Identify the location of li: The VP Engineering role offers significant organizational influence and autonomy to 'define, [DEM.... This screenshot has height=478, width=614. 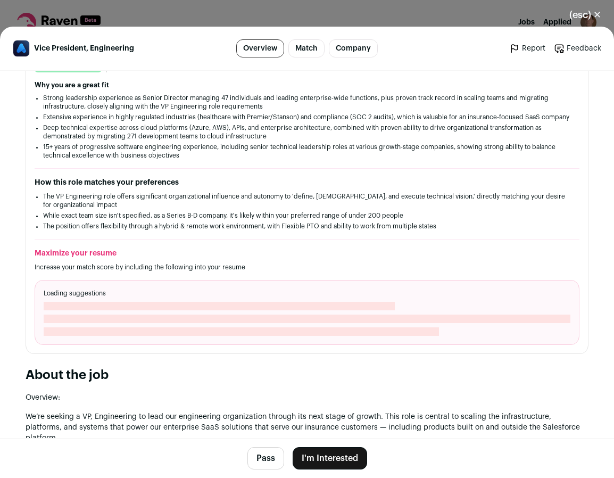
(307, 200).